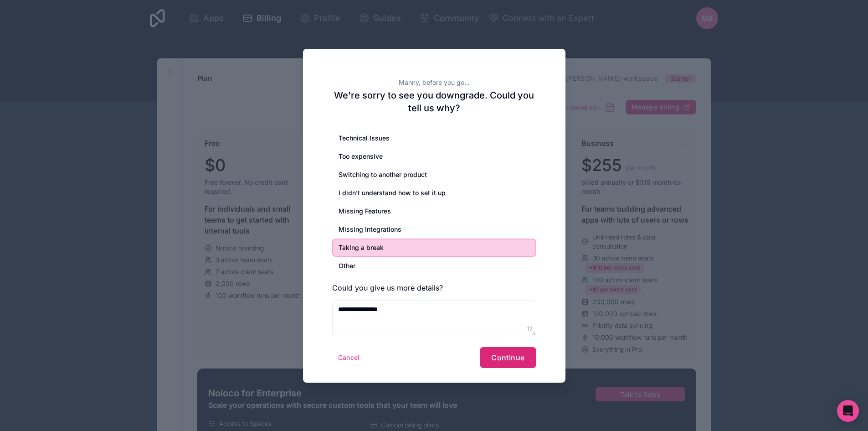  I want to click on h2: Manny, before you go..., so click(434, 82).